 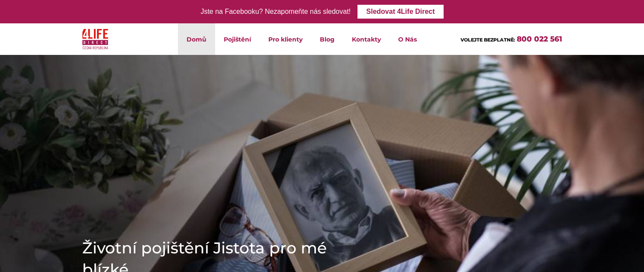 I want to click on a: Sledovat 4Life Direct, so click(x=401, y=12).